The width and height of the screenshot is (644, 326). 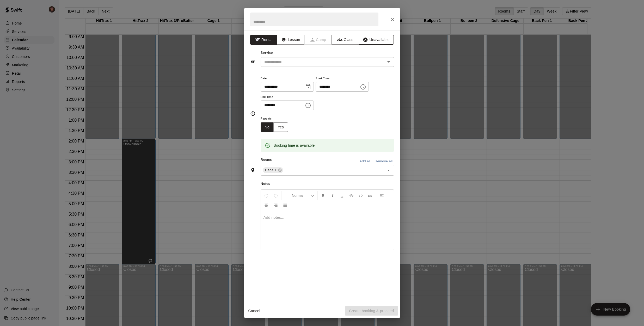 What do you see at coordinates (308, 87) in the screenshot?
I see `button: Choose date, selected date is Sep 22, 2025` at bounding box center [308, 87].